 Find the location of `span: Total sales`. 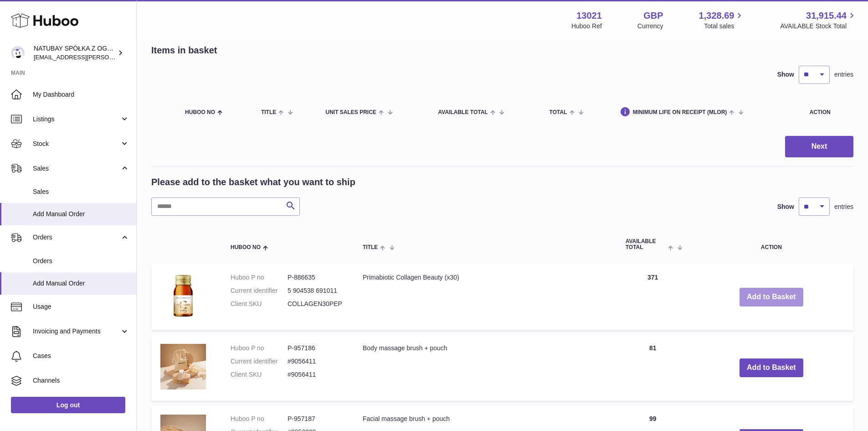

span: Total sales is located at coordinates (724, 26).